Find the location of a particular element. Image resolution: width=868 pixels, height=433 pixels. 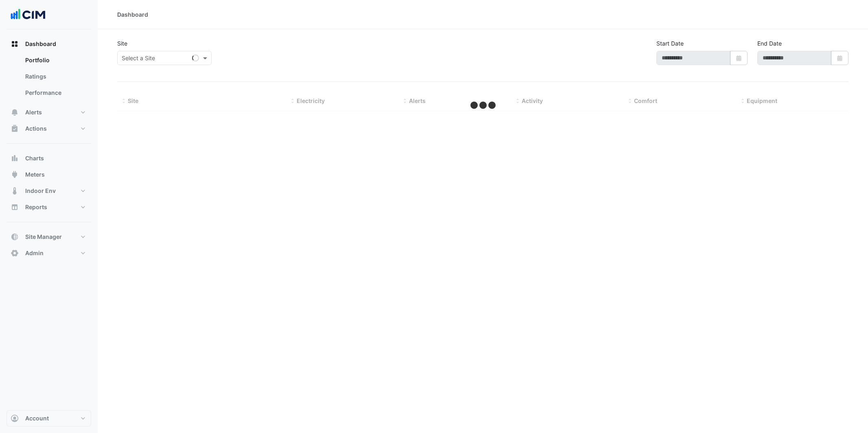

a: Portfolio is located at coordinates (55, 60).